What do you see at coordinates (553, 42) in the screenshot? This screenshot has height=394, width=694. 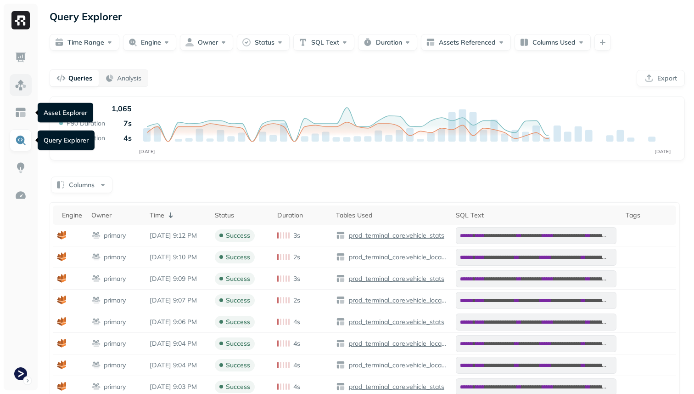 I see `button: Columns Used` at bounding box center [553, 42].